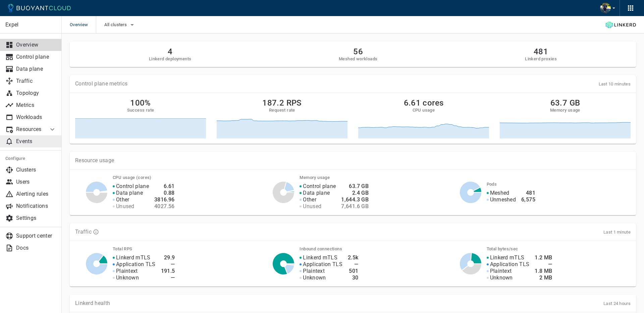  Describe the element at coordinates (164, 206) in the screenshot. I see `h4: 4027.56` at that location.